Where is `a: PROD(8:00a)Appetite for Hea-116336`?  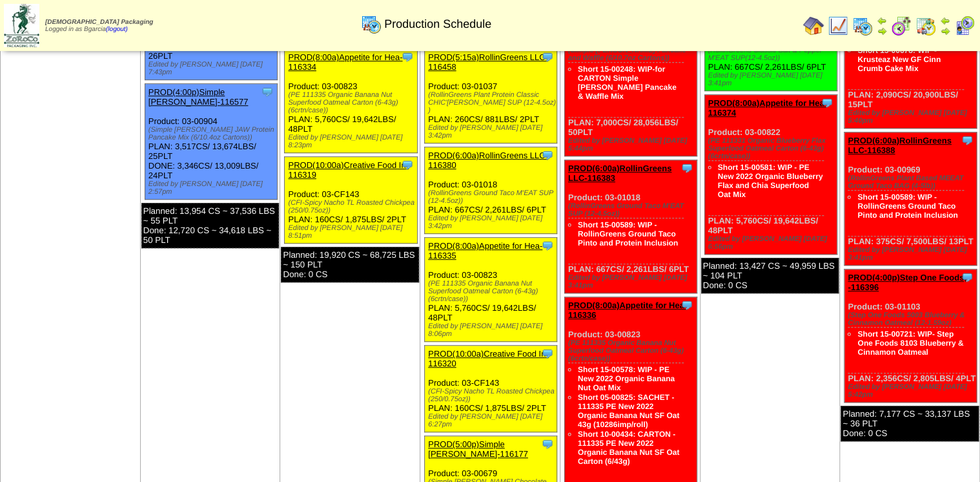
a: PROD(8:00a)Appetite for Hea-116336 is located at coordinates (627, 310).